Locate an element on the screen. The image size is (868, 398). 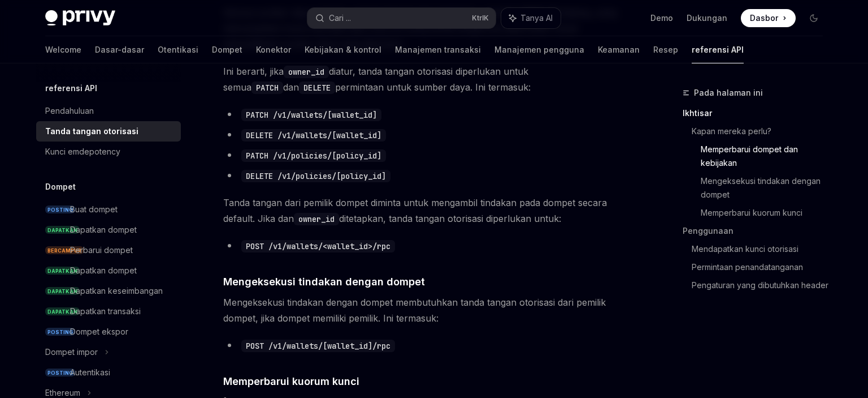
a: POSTINGAutentikasi is located at coordinates (109, 372).